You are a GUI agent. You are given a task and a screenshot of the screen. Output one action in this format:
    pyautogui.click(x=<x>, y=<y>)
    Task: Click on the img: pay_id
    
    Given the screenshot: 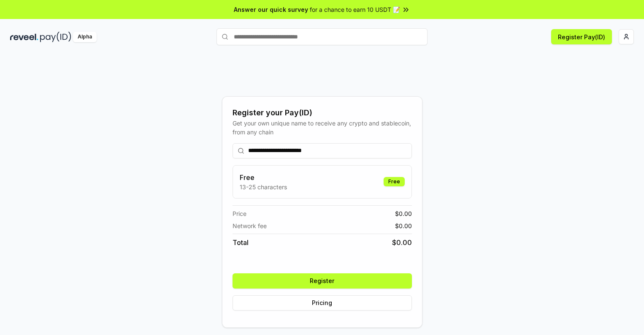 What is the action you would take?
    pyautogui.click(x=56, y=37)
    